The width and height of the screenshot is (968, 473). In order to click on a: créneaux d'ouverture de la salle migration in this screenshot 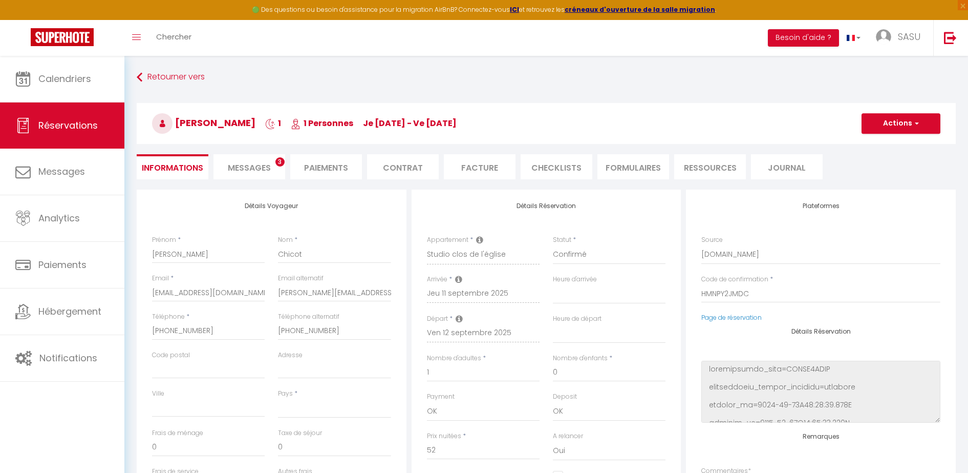, I will do `click(640, 9)`.